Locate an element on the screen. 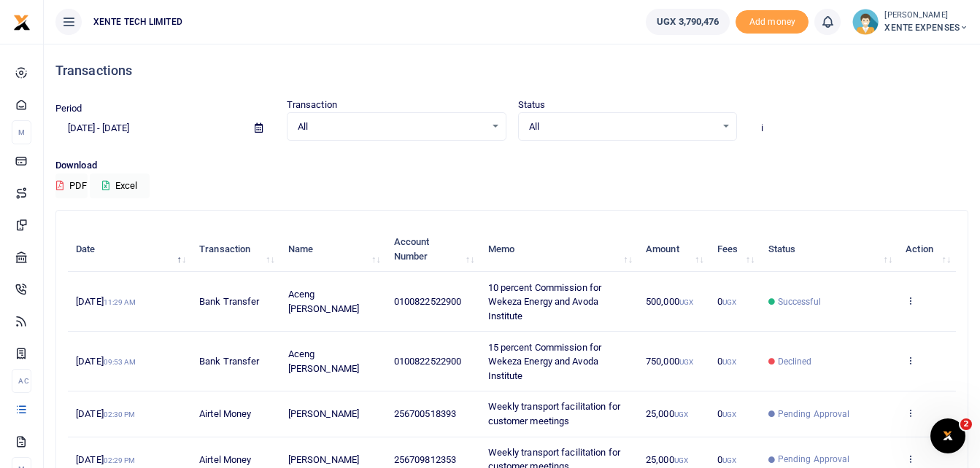 The width and height of the screenshot is (980, 468). th: Account Number: activate to sort column ascending is located at coordinates (433, 249).